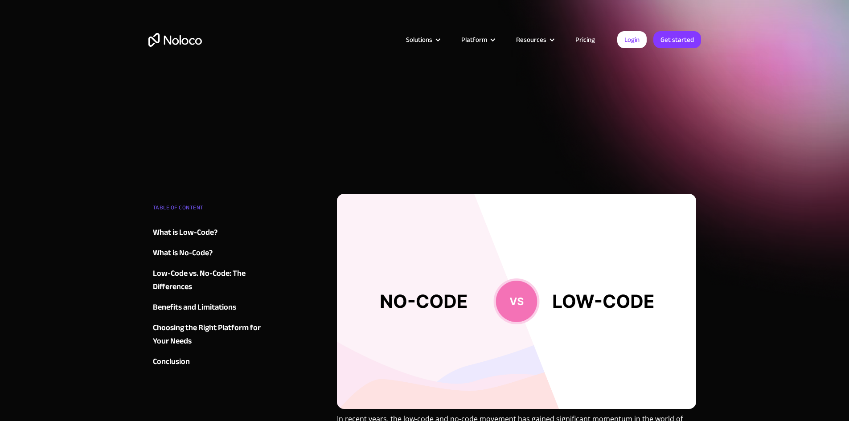  I want to click on a: Get started, so click(677, 40).